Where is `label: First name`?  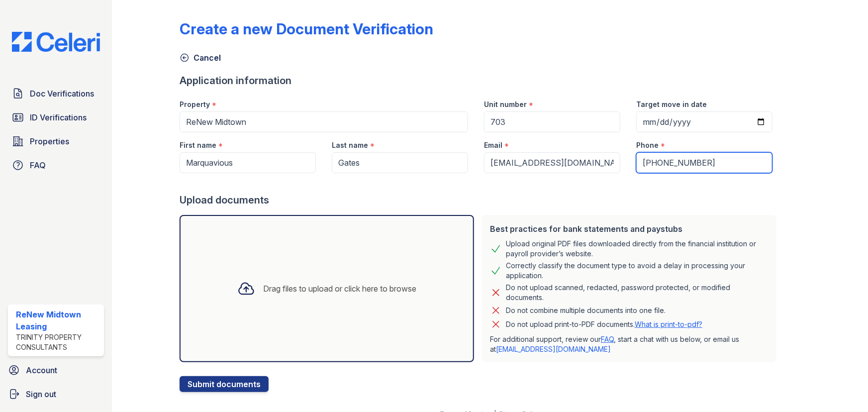 label: First name is located at coordinates (198, 146).